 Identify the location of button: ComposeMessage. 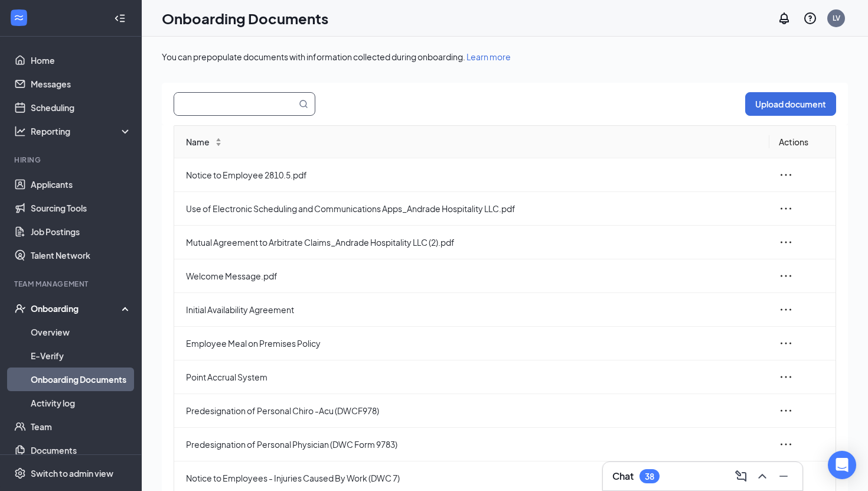
(741, 476).